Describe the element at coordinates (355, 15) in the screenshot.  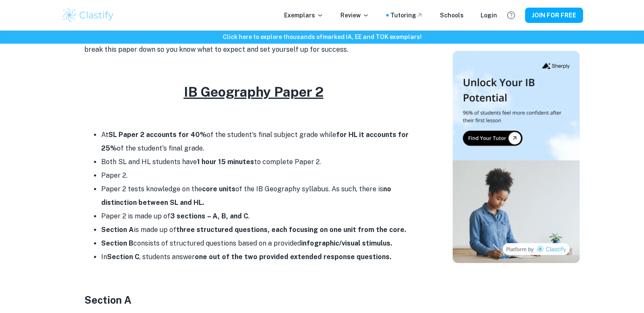
I see `p: Review` at that location.